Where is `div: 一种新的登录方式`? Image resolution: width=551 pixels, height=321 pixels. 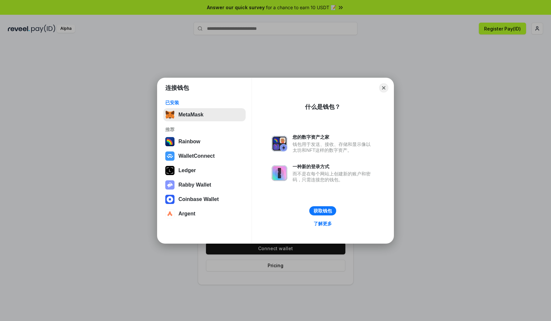
div: 一种新的登录方式 is located at coordinates (333, 166).